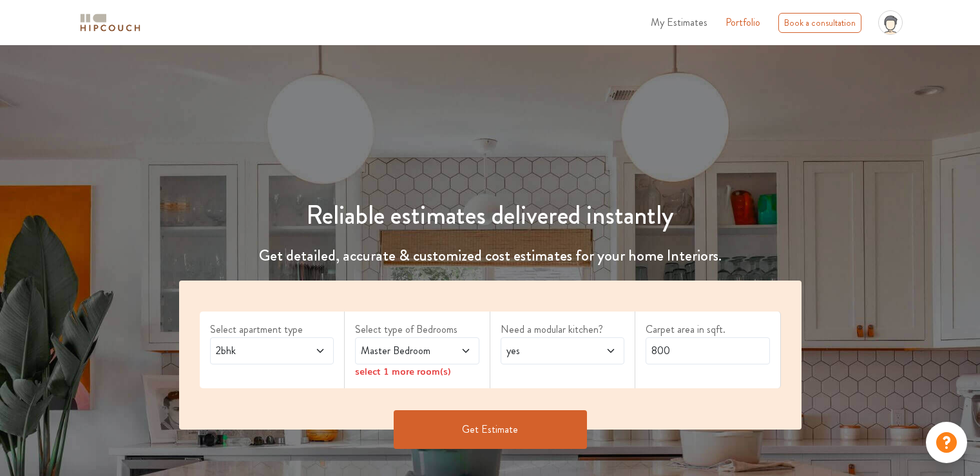  What do you see at coordinates (743, 22) in the screenshot?
I see `a: Portfolio` at bounding box center [743, 22].